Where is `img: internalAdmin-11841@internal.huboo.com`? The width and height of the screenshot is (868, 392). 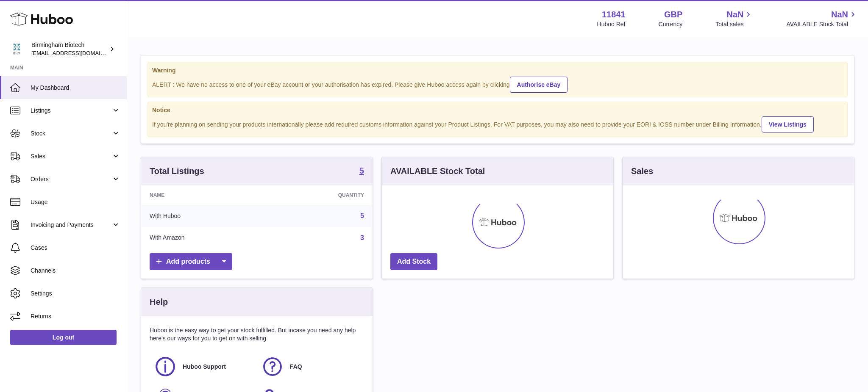 img: internalAdmin-11841@internal.huboo.com is located at coordinates (17, 49).